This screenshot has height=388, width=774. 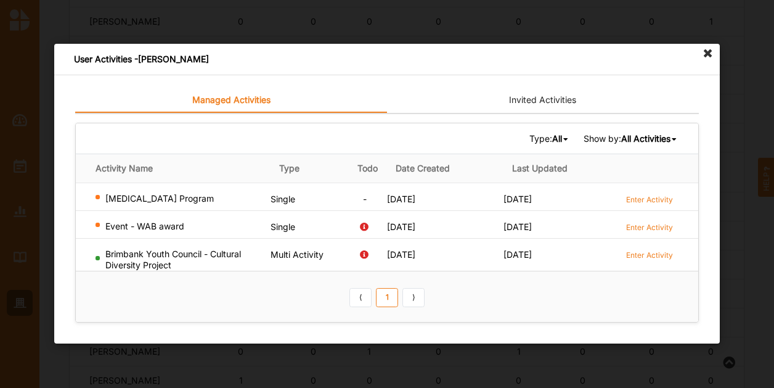 What do you see at coordinates (413, 298) in the screenshot?
I see `a: Next item` at bounding box center [413, 298].